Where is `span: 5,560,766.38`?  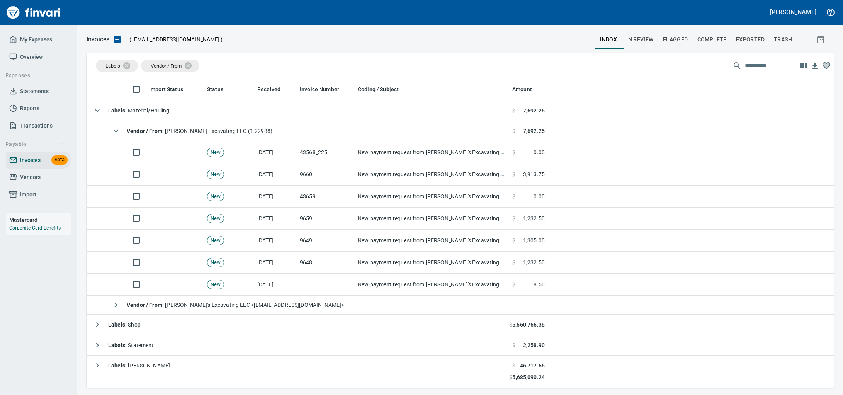 span: 5,560,766.38 is located at coordinates (528, 324).